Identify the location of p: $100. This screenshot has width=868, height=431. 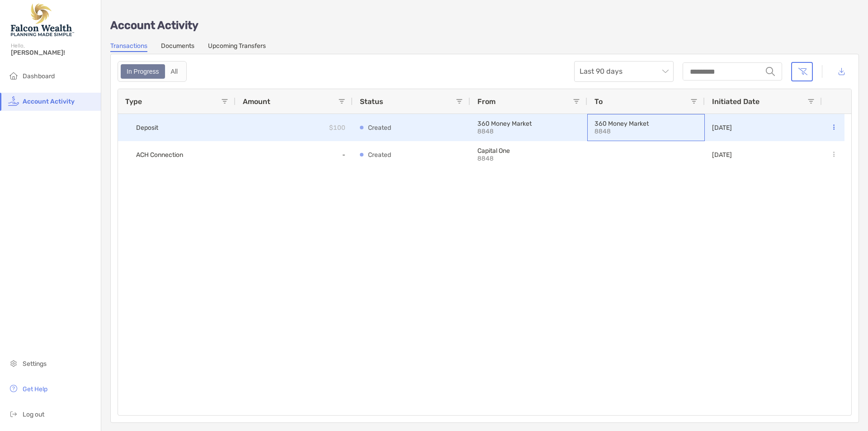
(337, 128).